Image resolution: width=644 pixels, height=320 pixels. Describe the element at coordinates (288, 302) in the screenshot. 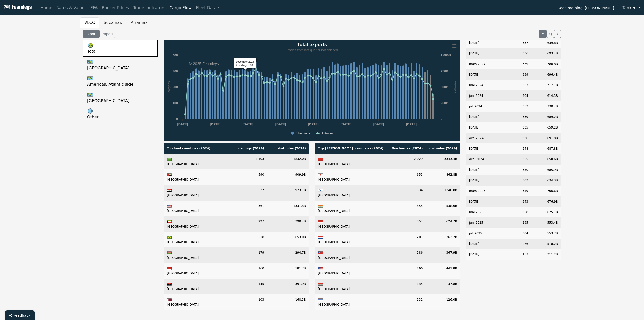

I see `td: 168.3B` at that location.